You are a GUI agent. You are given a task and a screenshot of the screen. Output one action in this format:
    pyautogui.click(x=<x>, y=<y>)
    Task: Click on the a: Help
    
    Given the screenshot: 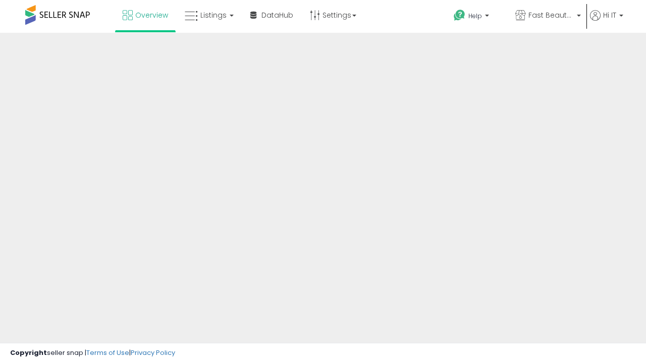 What is the action you would take?
    pyautogui.click(x=476, y=17)
    